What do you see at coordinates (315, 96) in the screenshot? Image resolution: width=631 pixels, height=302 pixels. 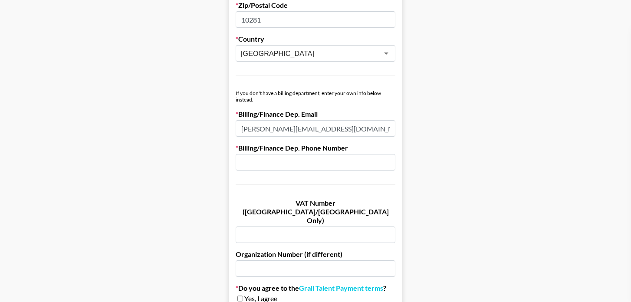 I see `div: If you don't have a billing department, enter your own info below instead.` at bounding box center [315, 96].